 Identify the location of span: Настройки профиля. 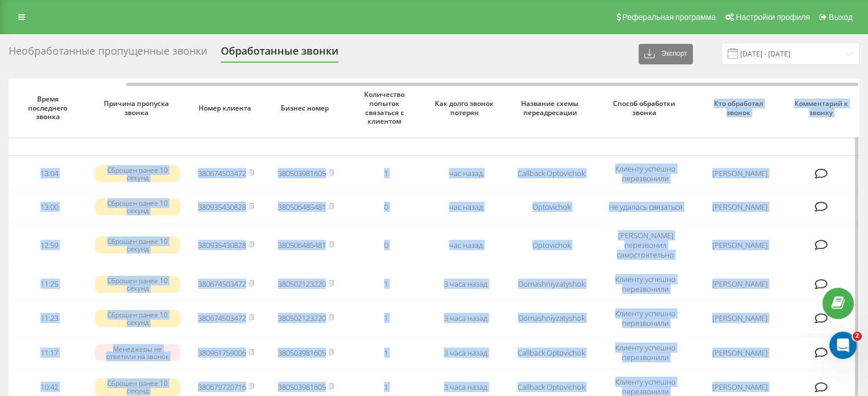
(773, 17).